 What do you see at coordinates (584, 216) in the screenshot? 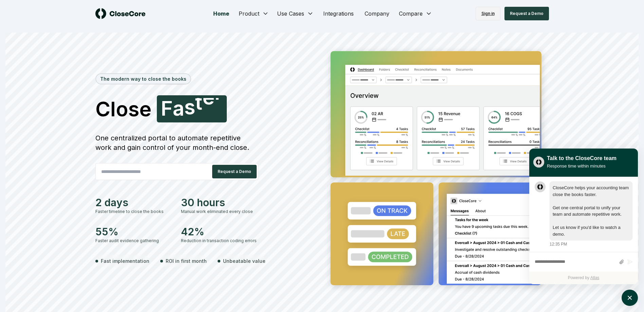
I see `div: atlas-window` at bounding box center [584, 216].